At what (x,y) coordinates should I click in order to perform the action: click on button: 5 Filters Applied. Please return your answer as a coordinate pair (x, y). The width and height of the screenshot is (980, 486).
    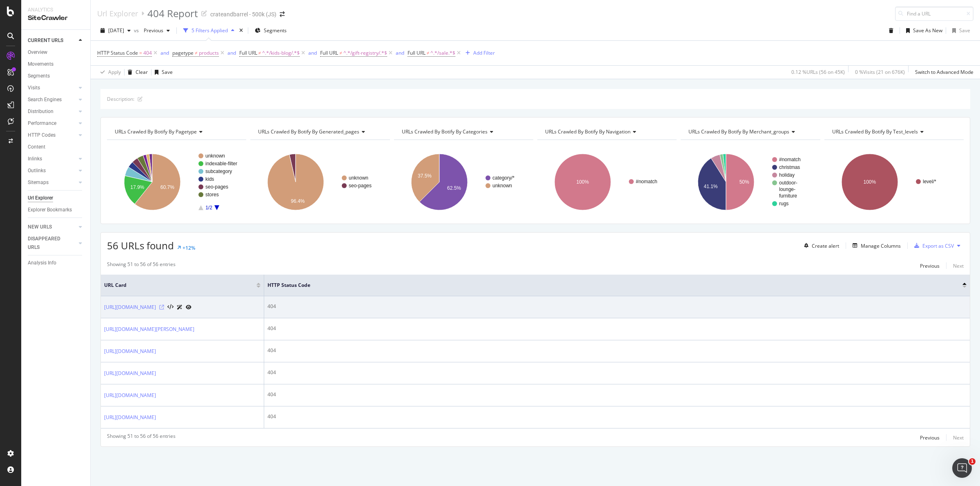
    Looking at the image, I should click on (209, 31).